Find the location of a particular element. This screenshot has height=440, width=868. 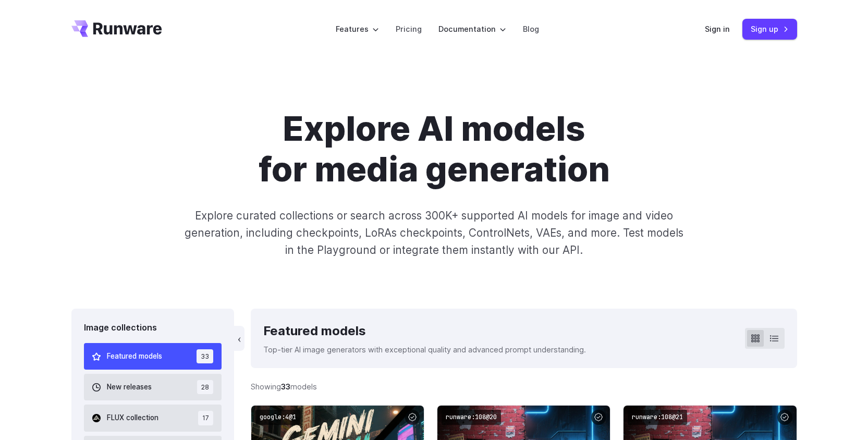

button: FLUX collection 17 is located at coordinates (153, 417).